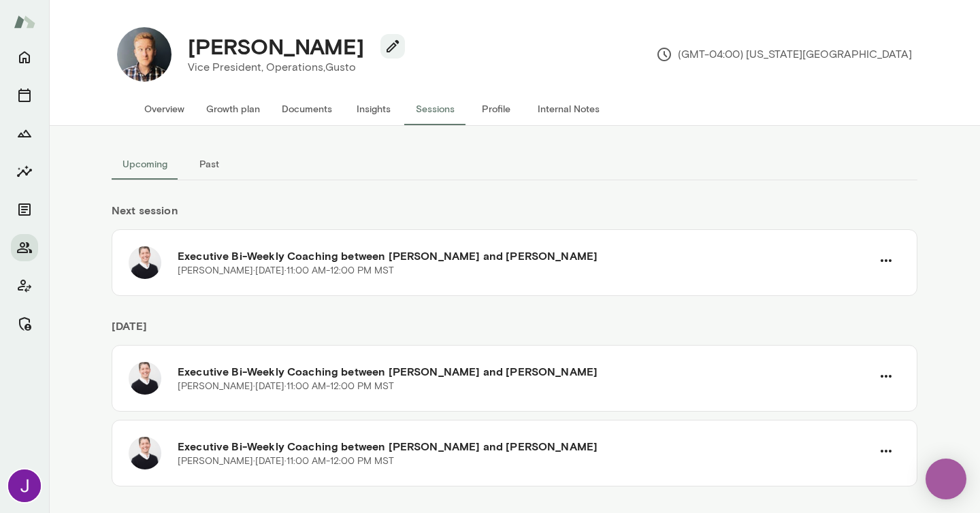 The image size is (980, 513). What do you see at coordinates (25, 58) in the screenshot?
I see `button: Home` at bounding box center [25, 58].